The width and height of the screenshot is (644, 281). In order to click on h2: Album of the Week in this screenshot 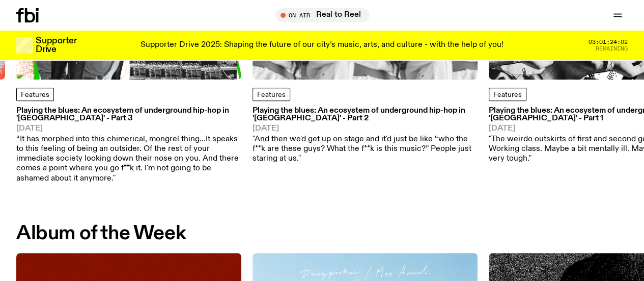, I will do `click(101, 233)`.